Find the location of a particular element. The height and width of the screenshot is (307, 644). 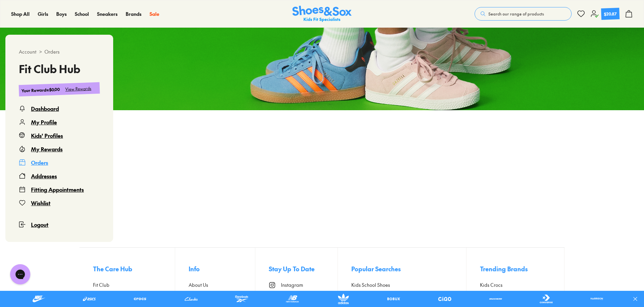

a: Sale is located at coordinates (154, 14).